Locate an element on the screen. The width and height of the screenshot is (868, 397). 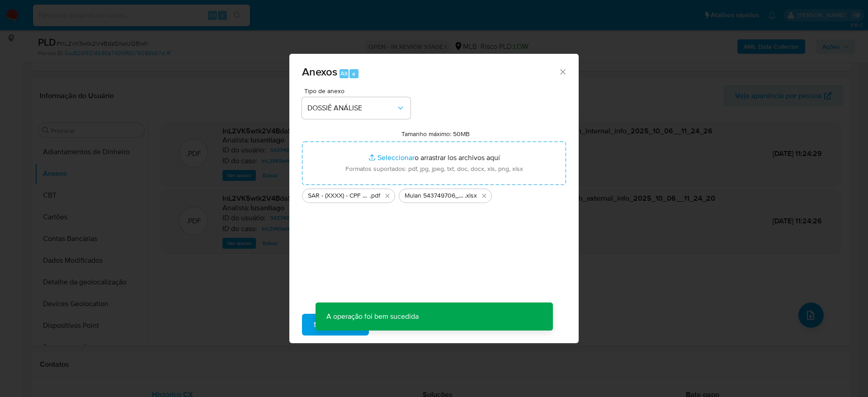
span: Cancelar is located at coordinates (399, 325).